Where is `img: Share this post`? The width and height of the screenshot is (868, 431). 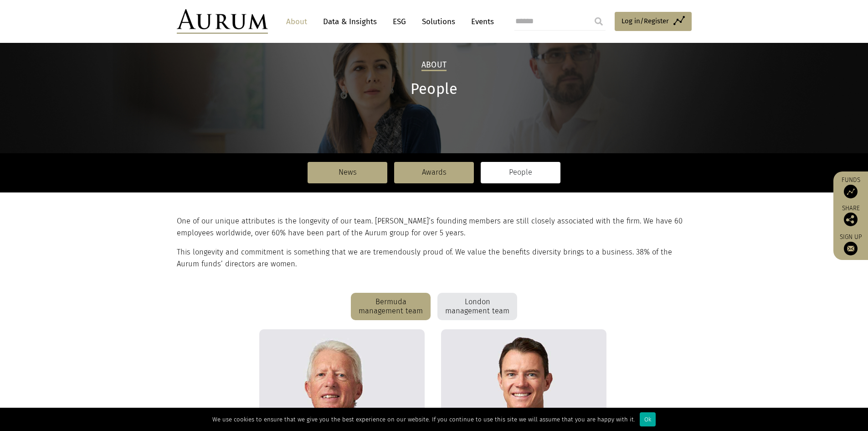 img: Share this post is located at coordinates (851, 219).